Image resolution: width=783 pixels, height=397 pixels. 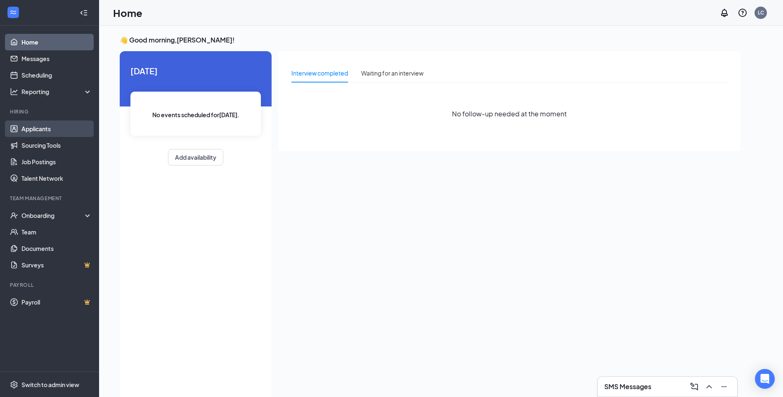 What do you see at coordinates (628, 387) in the screenshot?
I see `h3: SMS Messages` at bounding box center [628, 387].